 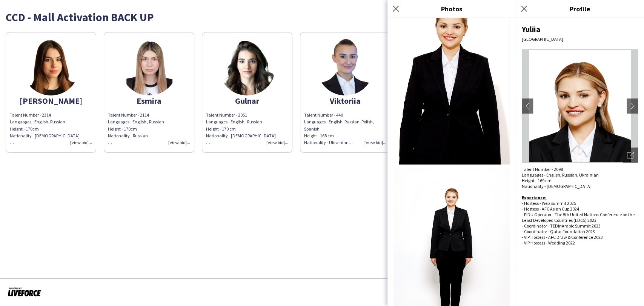 I want to click on span: Languages - English, Russian, so click(x=234, y=121).